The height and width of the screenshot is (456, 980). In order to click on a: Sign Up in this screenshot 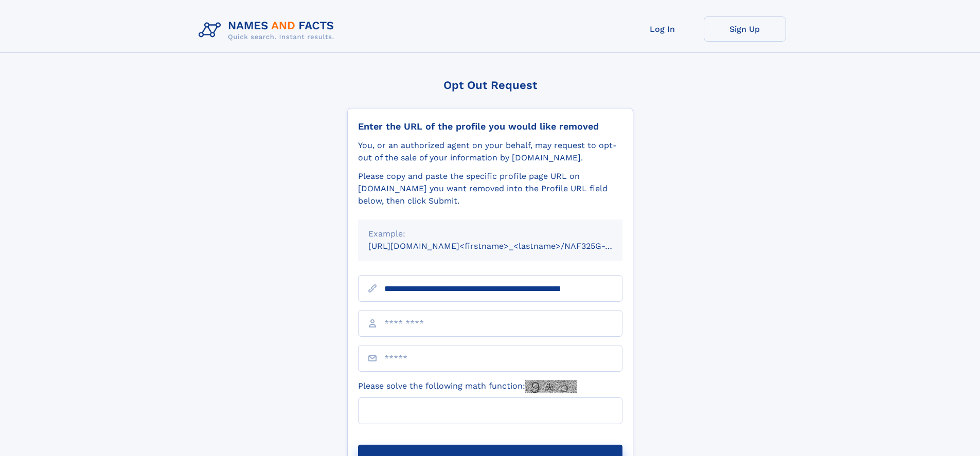, I will do `click(745, 29)`.